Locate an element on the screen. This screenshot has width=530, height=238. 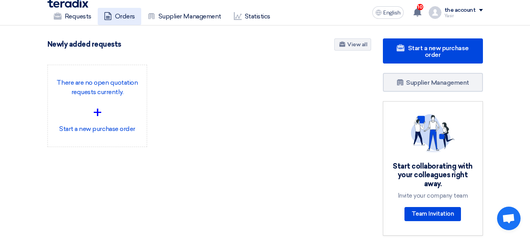
font: 10 is located at coordinates (420, 7).